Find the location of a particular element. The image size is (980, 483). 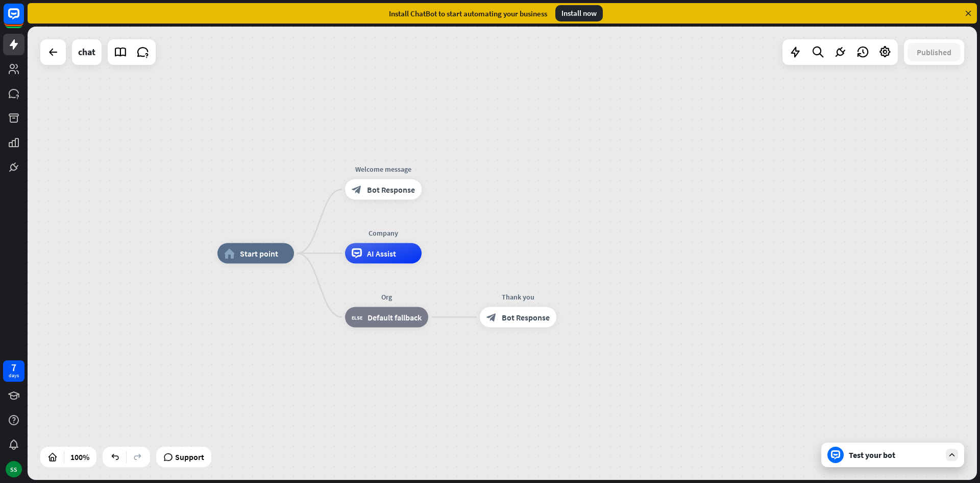

div: Install ChatBot to start automating your business is located at coordinates (468, 13).